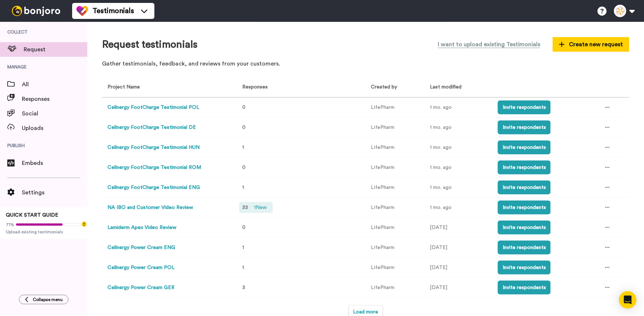  I want to click on th: Project Name, so click(168, 87).